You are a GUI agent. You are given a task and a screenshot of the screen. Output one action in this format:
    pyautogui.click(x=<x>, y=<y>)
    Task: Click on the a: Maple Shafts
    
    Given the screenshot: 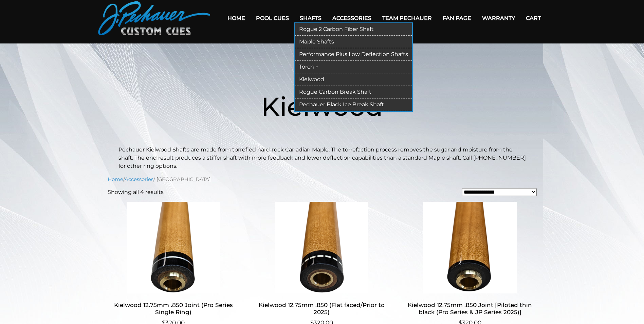 What is the action you would take?
    pyautogui.click(x=353, y=41)
    